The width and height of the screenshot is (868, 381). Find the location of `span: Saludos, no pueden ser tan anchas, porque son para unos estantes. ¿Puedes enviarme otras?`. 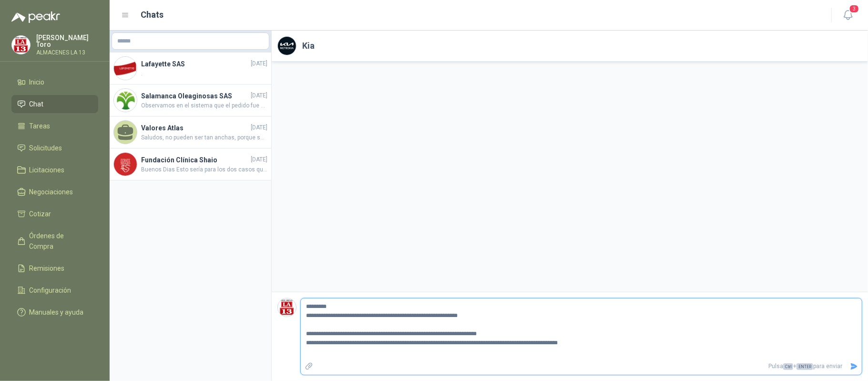

span: Saludos, no pueden ser tan anchas, porque son para unos estantes. ¿Puedes enviarme otras? is located at coordinates (204, 137).